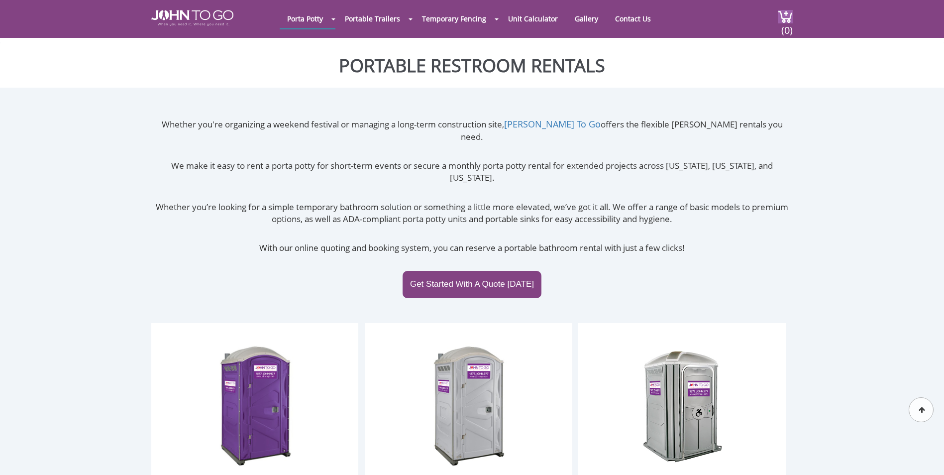  I want to click on img: cart a, so click(785, 16).